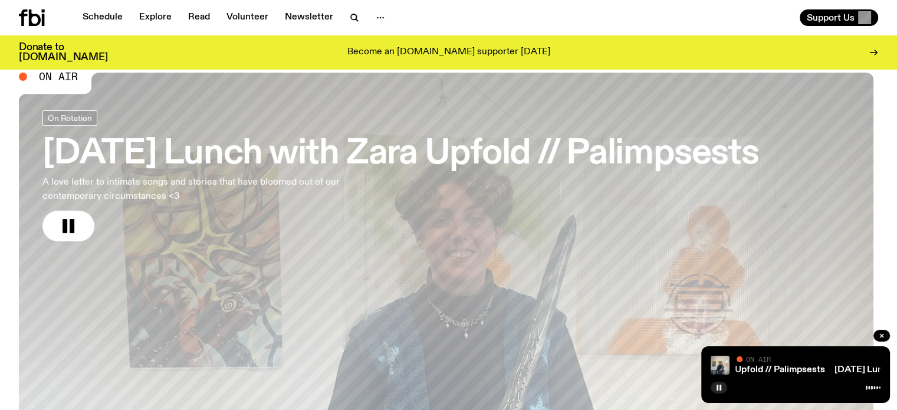  What do you see at coordinates (70, 118) in the screenshot?
I see `a: On Rotation` at bounding box center [70, 118].